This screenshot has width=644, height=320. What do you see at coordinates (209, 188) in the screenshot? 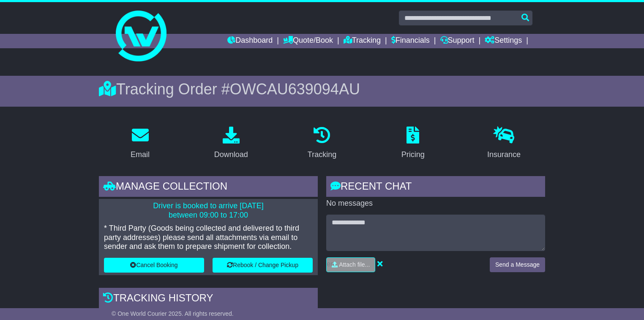
I see `div: Manage collection` at bounding box center [209, 188].